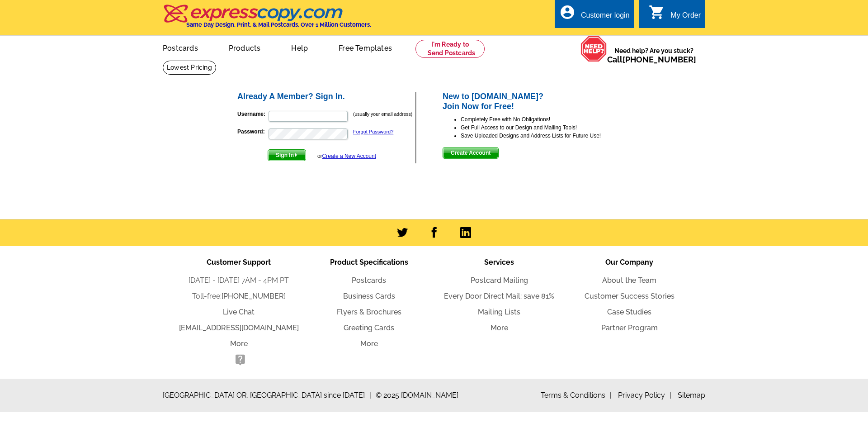  Describe the element at coordinates (471, 153) in the screenshot. I see `span: Create Account` at that location.